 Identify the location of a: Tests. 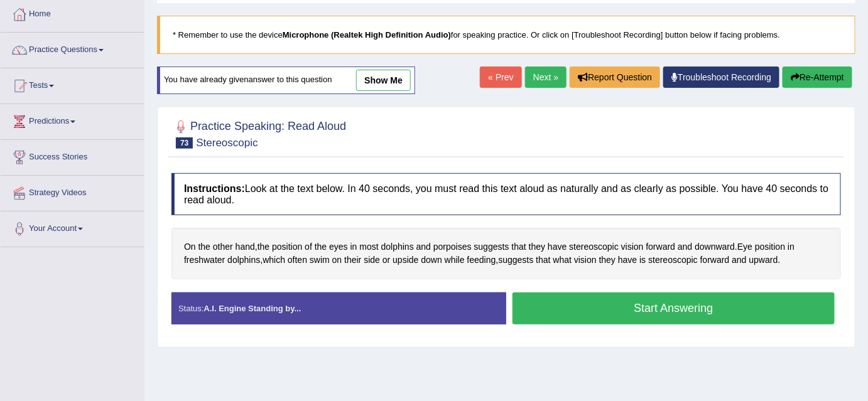
(72, 84).